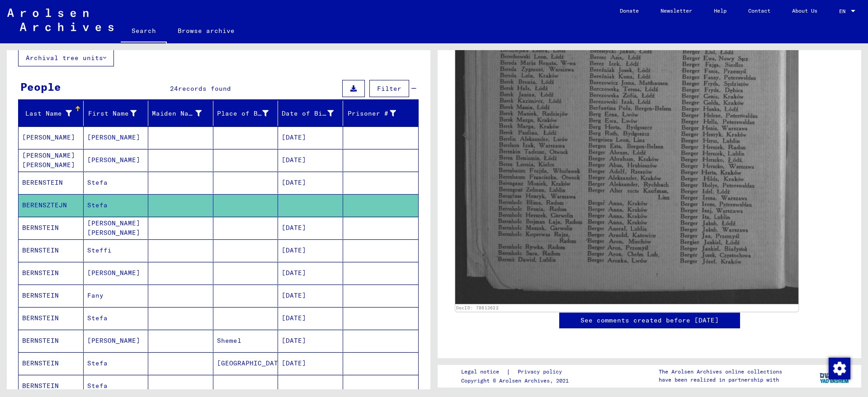 The image size is (868, 397). What do you see at coordinates (51, 182) in the screenshot?
I see `mat-cell: BERENSTEIN` at bounding box center [51, 182].